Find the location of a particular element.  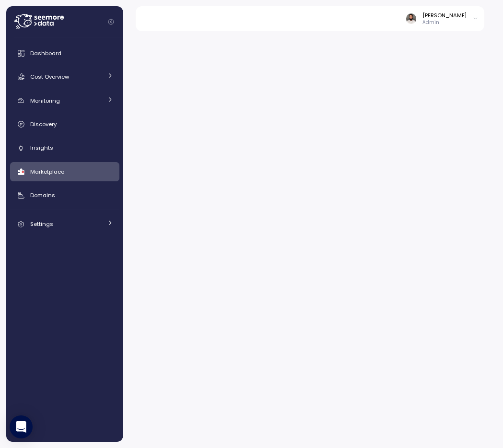

span: Marketplace is located at coordinates (47, 172).